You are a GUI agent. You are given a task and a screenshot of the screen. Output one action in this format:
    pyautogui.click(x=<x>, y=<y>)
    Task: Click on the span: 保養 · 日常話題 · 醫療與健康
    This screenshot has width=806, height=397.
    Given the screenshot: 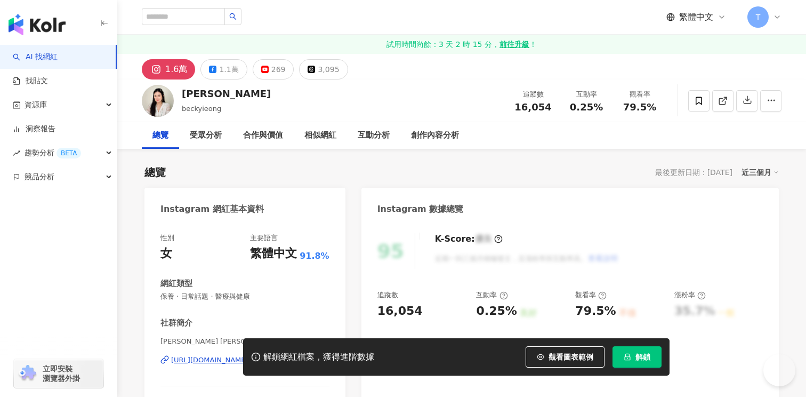 What is the action you would take?
    pyautogui.click(x=245, y=296)
    